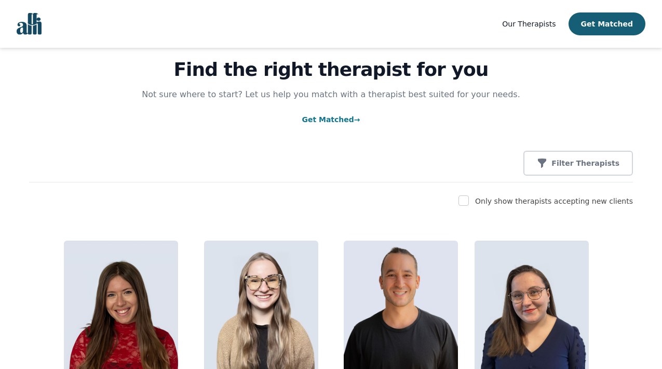 The height and width of the screenshot is (369, 662). Describe the element at coordinates (331, 70) in the screenshot. I see `h1: Find the right therapist for you` at that location.